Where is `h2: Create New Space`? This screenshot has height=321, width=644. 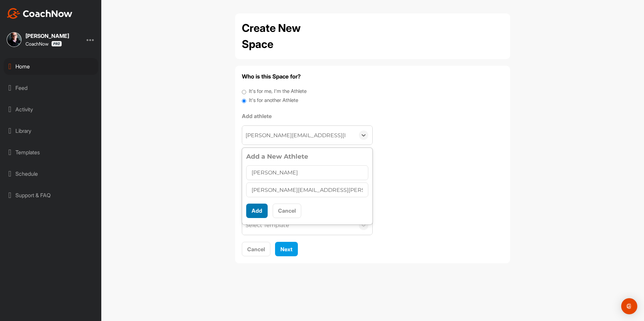
h2: Create New Space is located at coordinates (287, 36).